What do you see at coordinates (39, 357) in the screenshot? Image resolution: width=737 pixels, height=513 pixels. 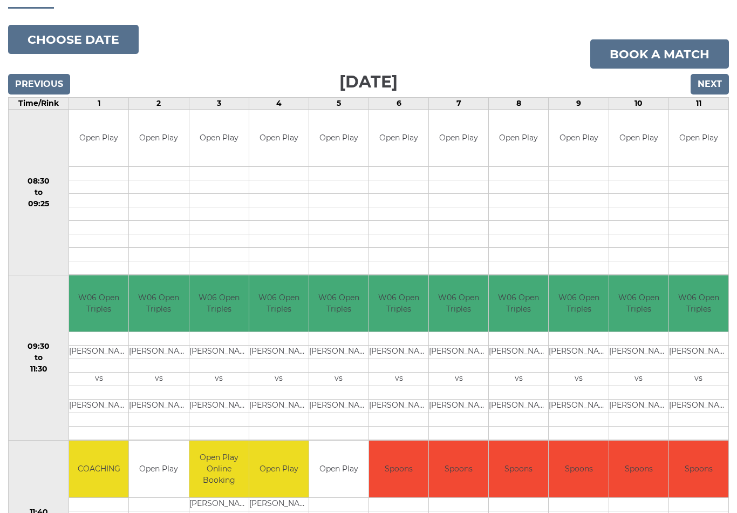 I see `td: 09:30 to 11:30` at bounding box center [39, 357].